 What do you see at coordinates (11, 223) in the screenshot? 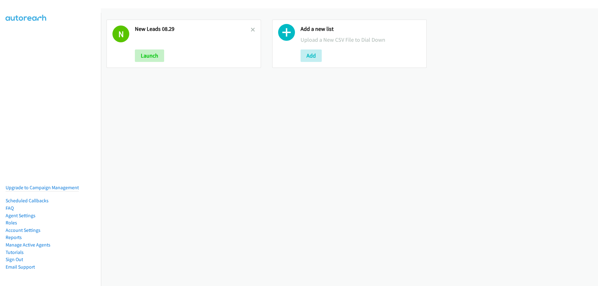
I see `a: Roles` at bounding box center [11, 223].